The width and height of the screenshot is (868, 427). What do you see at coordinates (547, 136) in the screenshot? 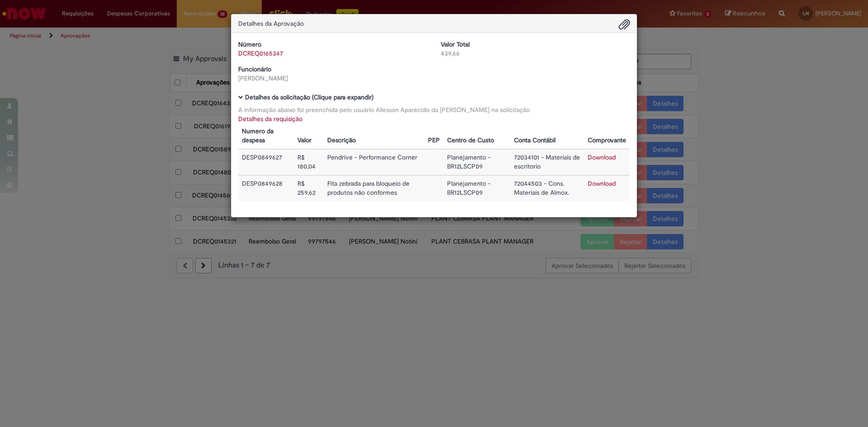
I see `th: Conta Contábil` at bounding box center [547, 136].